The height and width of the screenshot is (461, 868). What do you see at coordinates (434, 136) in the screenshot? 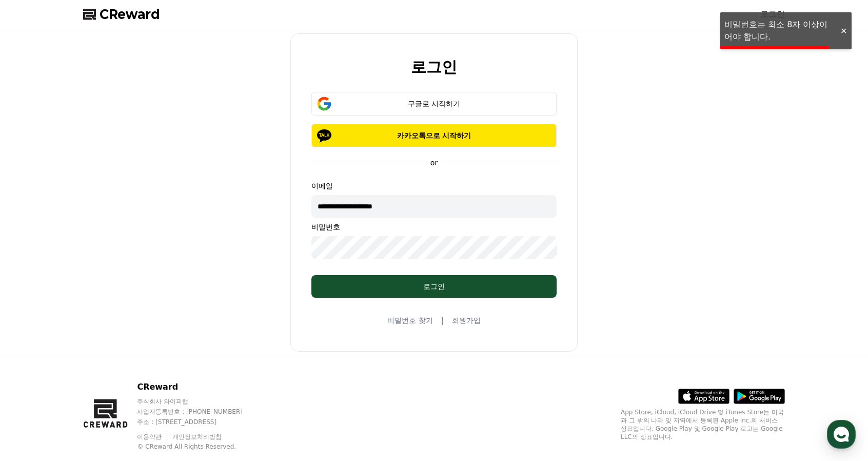
I see `p: 카카오톡으로 시작하기` at bounding box center [434, 136].